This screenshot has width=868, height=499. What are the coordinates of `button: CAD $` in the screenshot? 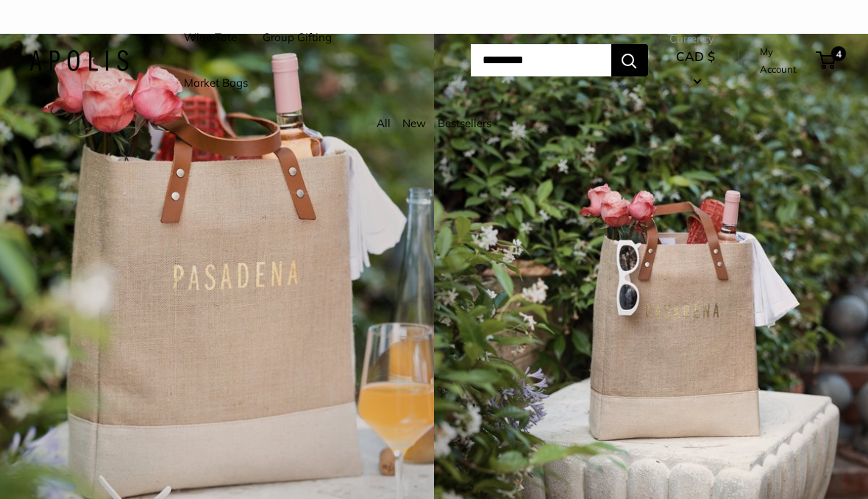 It's located at (696, 69).